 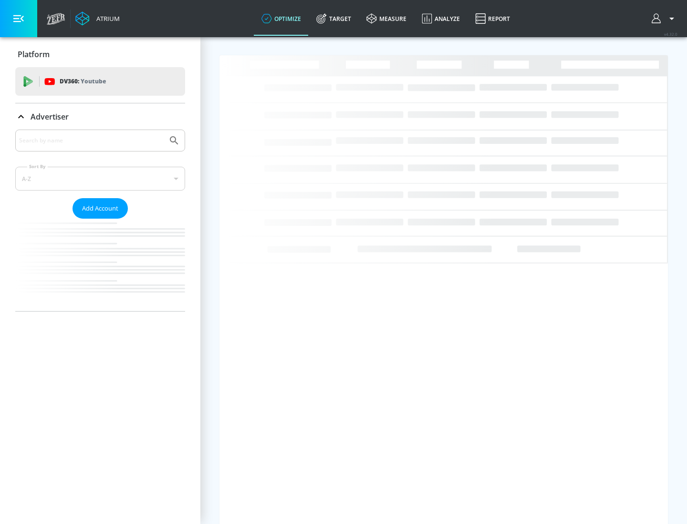 What do you see at coordinates (93, 81) in the screenshot?
I see `p: Youtube` at bounding box center [93, 81].